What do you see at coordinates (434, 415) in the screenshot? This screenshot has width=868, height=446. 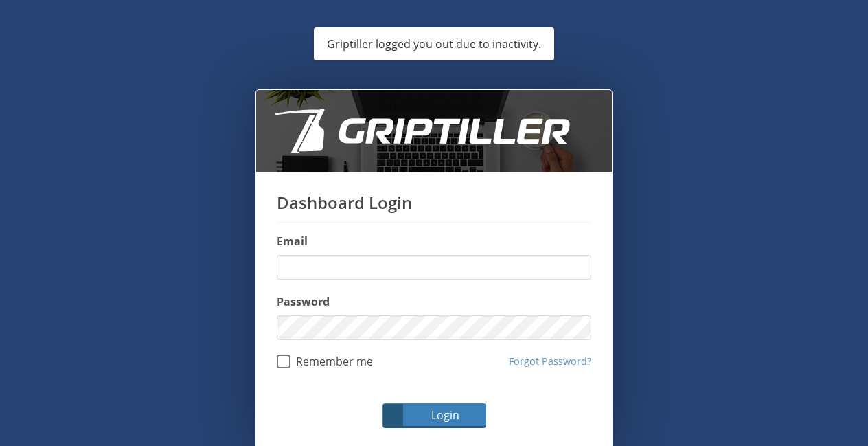 I see `button: Login` at bounding box center [434, 415].